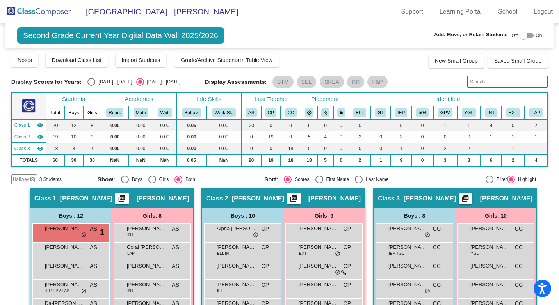 Image resolution: width=559 pixels, height=305 pixels. Describe the element at coordinates (355, 82) in the screenshot. I see `mat-chip: RR` at that location.